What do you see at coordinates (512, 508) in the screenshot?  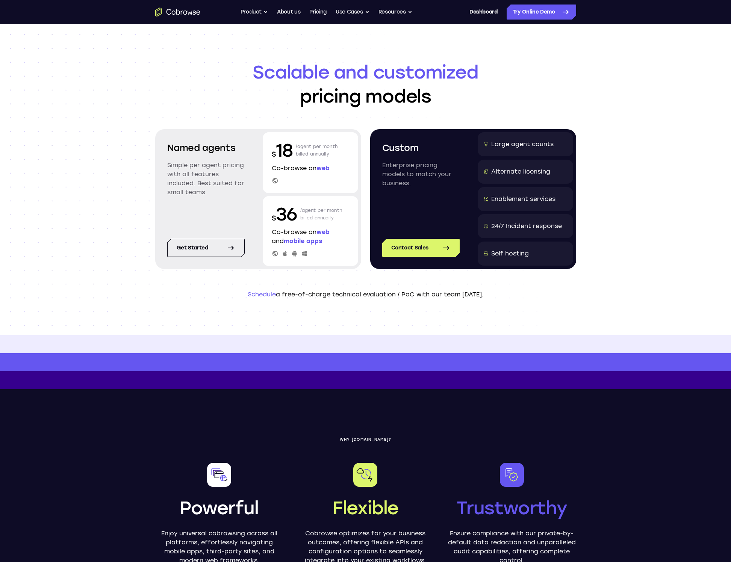 I see `h3: Trustworthy` at bounding box center [512, 508].